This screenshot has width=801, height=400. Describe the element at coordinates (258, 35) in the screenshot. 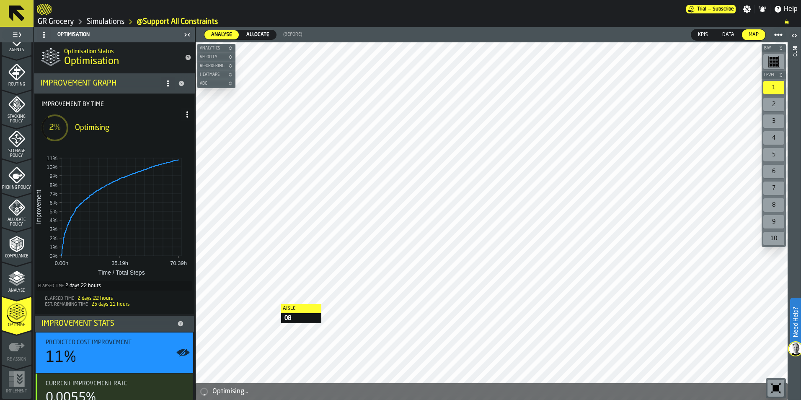

I see `label: button-switch-multi-Allocate` at that location.